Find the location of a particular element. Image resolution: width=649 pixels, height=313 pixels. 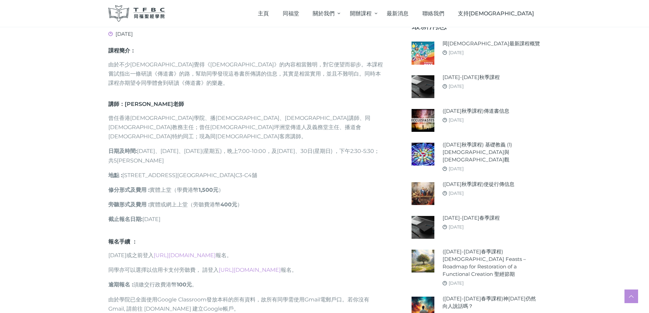

img: 2025-26年秋季課程 is located at coordinates (423, 87).